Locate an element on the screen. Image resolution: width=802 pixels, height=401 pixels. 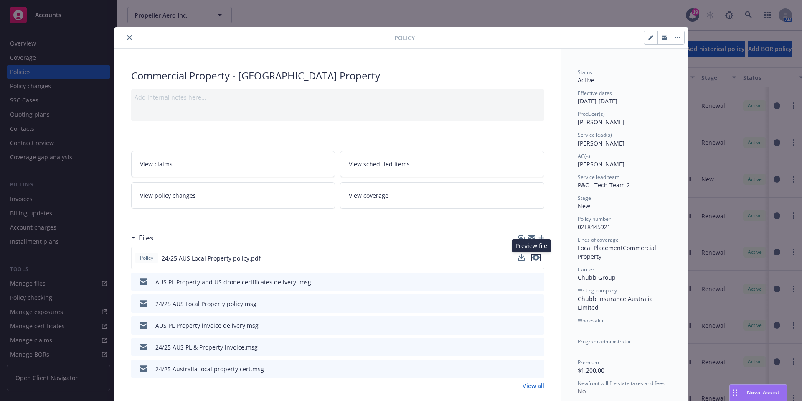
div: AUS PL Property and US drone certificates delivery .msg is located at coordinates (233, 282).